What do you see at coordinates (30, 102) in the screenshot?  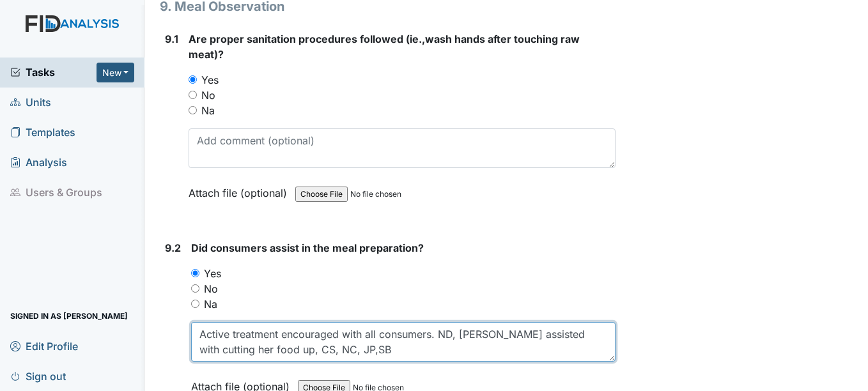 I see `span: Units` at bounding box center [30, 102].